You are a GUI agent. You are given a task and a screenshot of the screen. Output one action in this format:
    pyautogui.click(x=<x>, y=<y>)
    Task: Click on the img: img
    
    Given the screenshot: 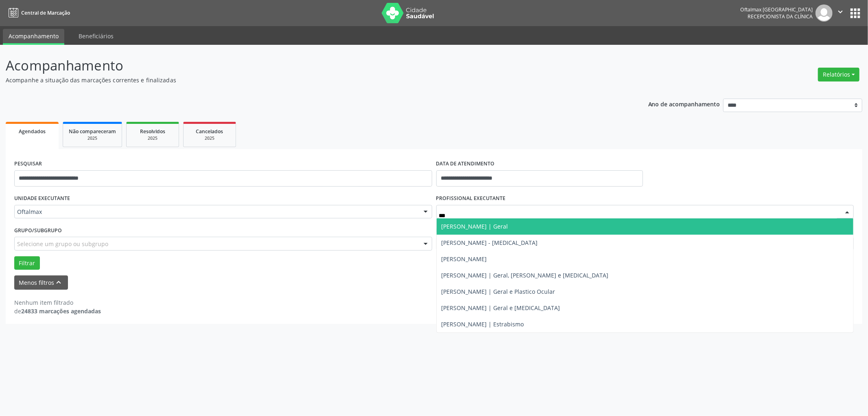 What is the action you would take?
    pyautogui.click(x=824, y=13)
    